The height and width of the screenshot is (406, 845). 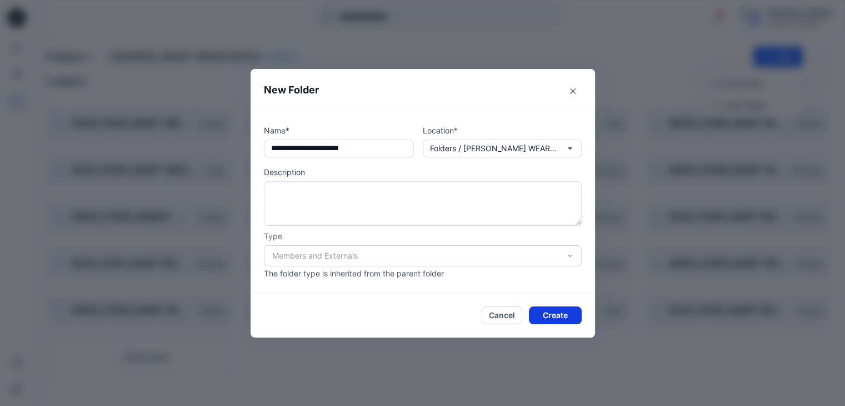 I want to click on button: Cancel, so click(x=502, y=315).